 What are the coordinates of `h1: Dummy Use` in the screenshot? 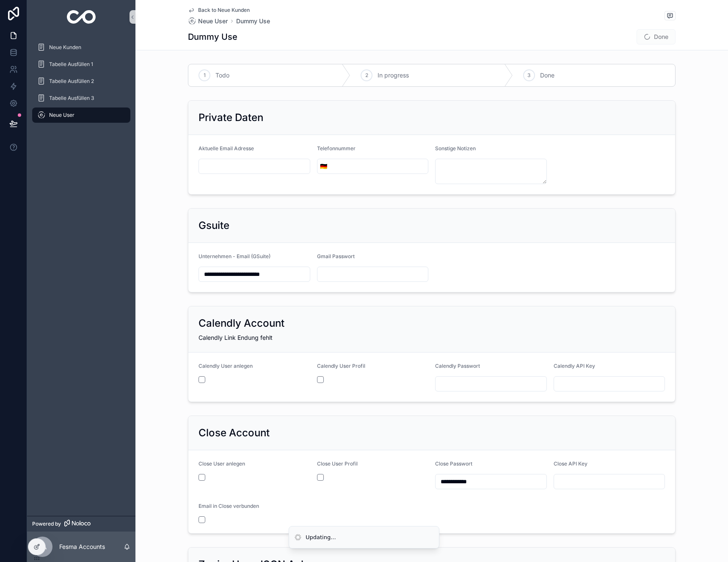 It's located at (213, 37).